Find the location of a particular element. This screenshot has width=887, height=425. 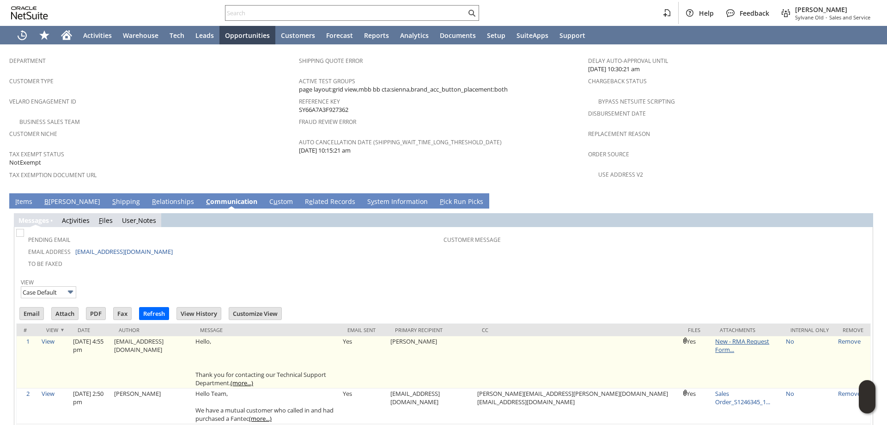

a: Home is located at coordinates (67, 35).